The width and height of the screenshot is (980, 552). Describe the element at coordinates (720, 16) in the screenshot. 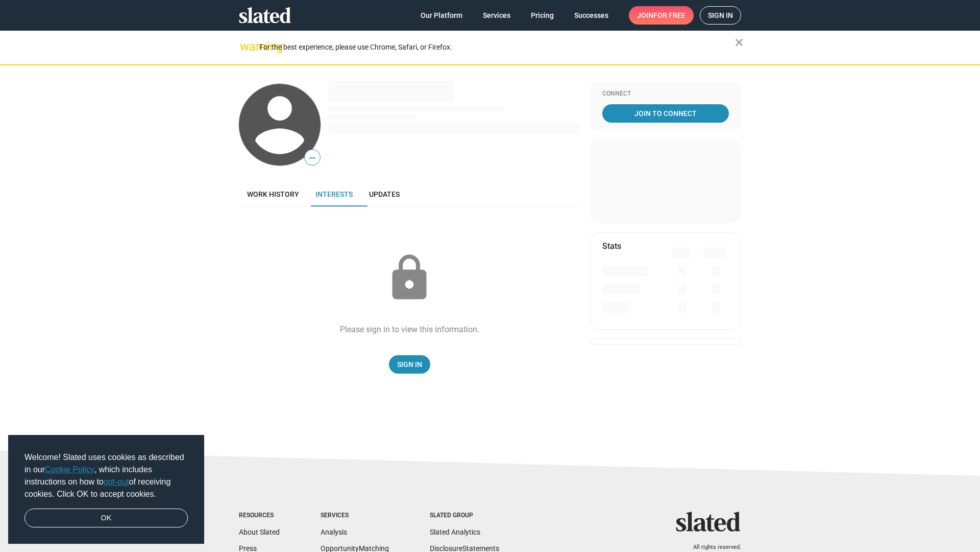

I see `a: Sign in` at that location.